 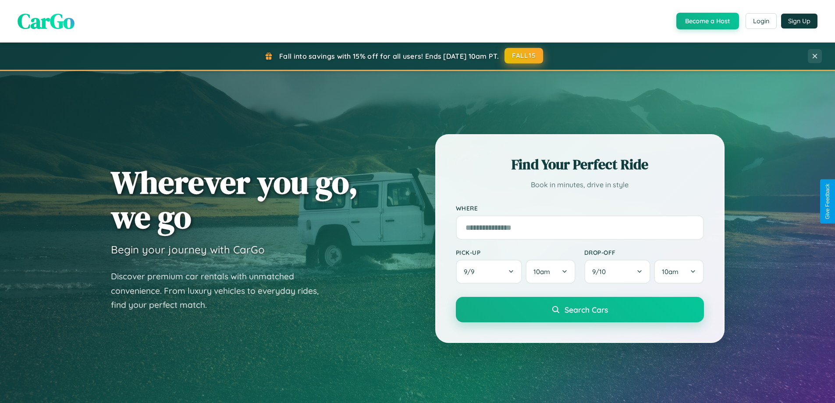 What do you see at coordinates (828, 201) in the screenshot?
I see `div: Give Feedback` at bounding box center [828, 201].